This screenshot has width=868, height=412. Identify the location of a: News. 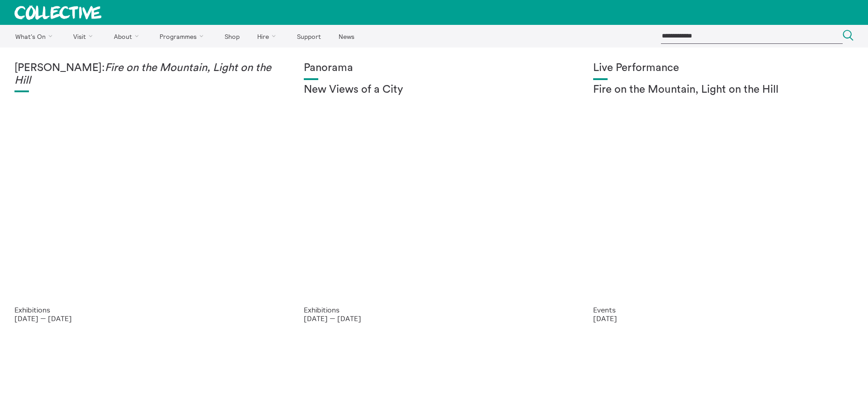
(346, 36).